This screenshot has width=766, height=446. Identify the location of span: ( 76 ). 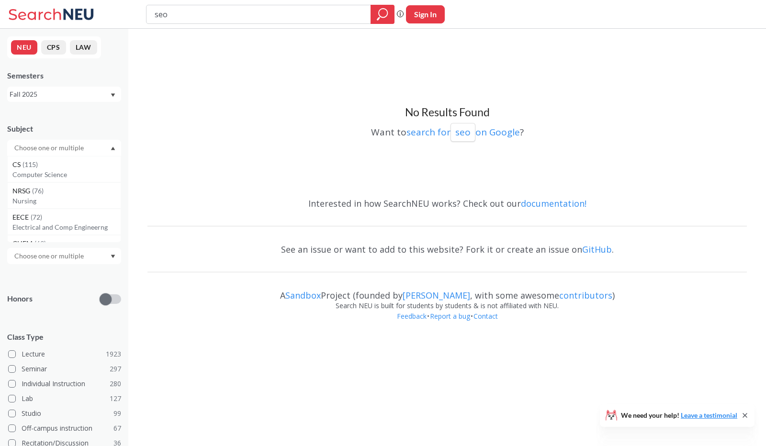
(38, 191).